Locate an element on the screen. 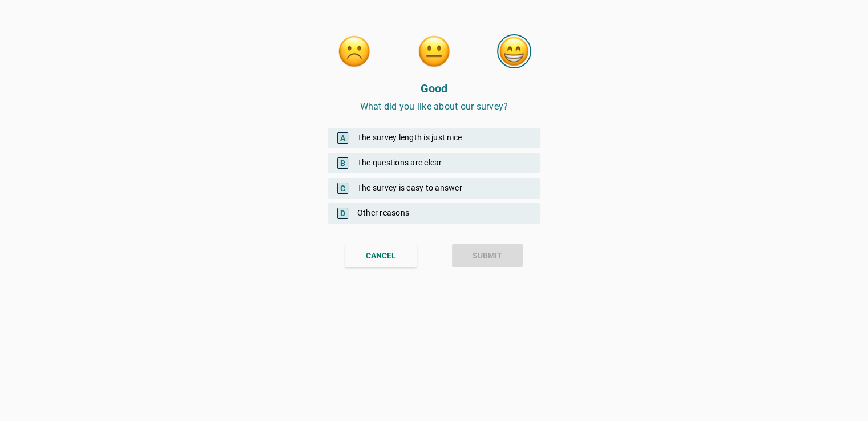  span: D is located at coordinates (342, 213).